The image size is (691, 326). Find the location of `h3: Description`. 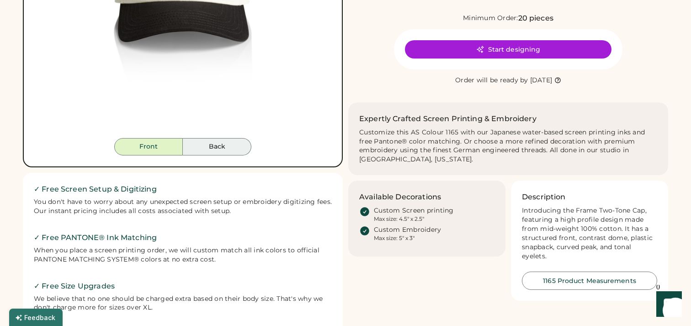

h3: Description is located at coordinates (544, 197).